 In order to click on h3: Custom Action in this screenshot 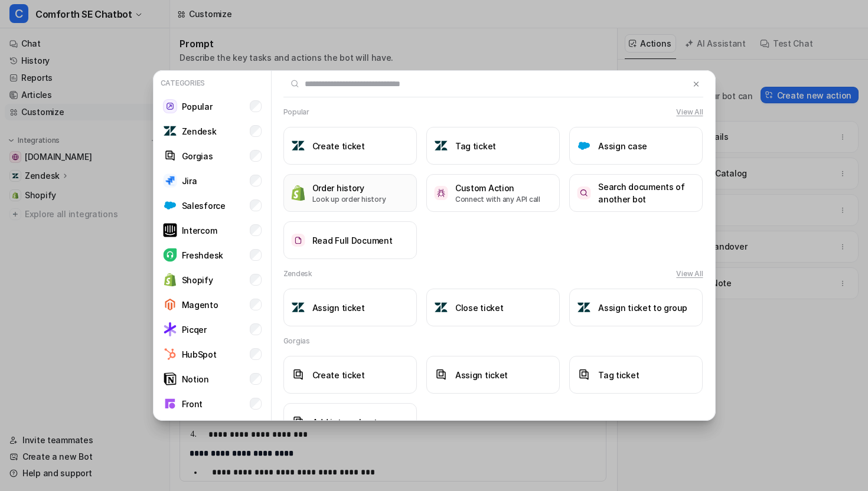, I will do `click(498, 188)`.